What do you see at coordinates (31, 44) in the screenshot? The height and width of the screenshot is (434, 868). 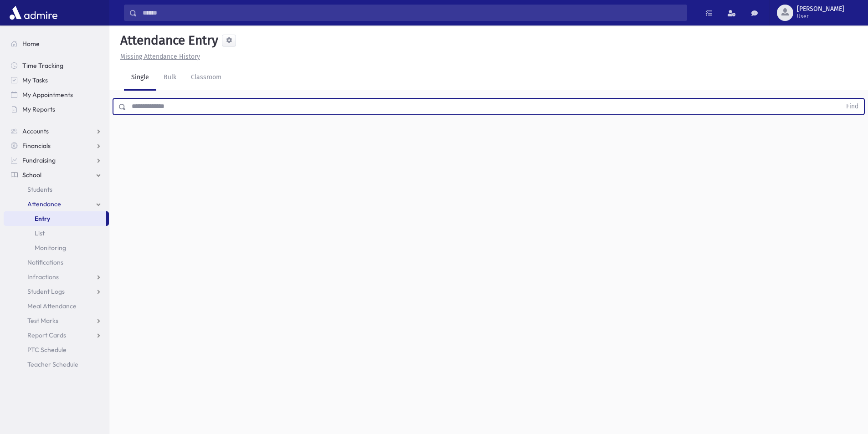 I see `span: Home` at bounding box center [31, 44].